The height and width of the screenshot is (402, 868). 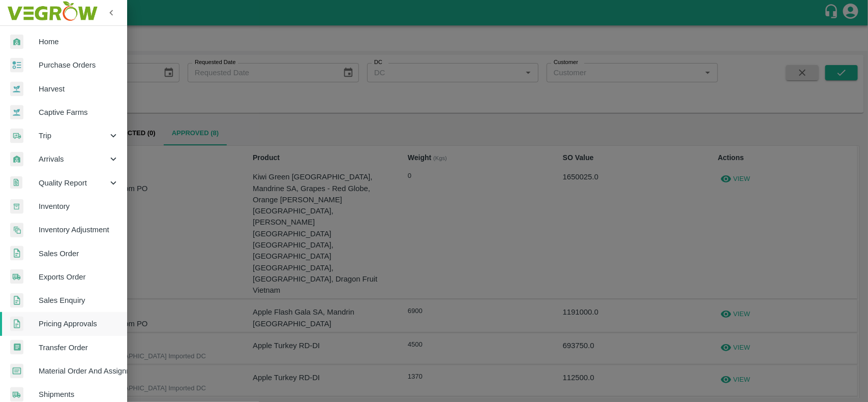 I want to click on span: Purchase Orders, so click(x=79, y=65).